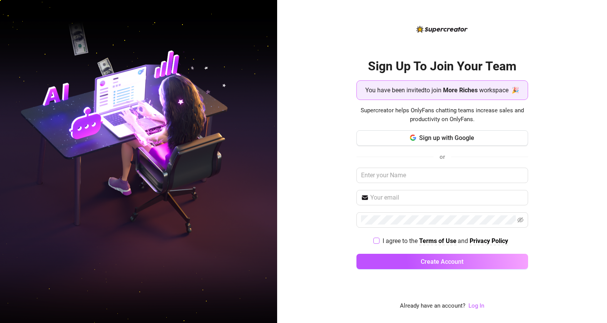 Image resolution: width=607 pixels, height=323 pixels. What do you see at coordinates (442, 138) in the screenshot?
I see `button: Sign up with Google` at bounding box center [442, 138].